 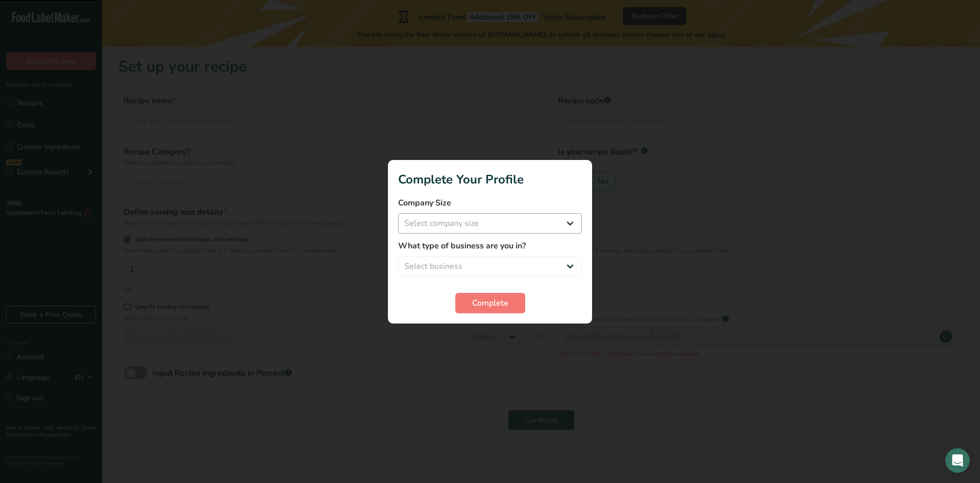 I want to click on span: Complete, so click(x=490, y=303).